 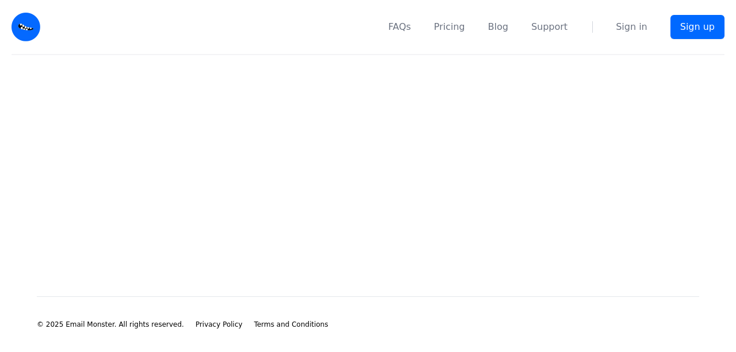 I want to click on a: FAQs, so click(x=399, y=27).